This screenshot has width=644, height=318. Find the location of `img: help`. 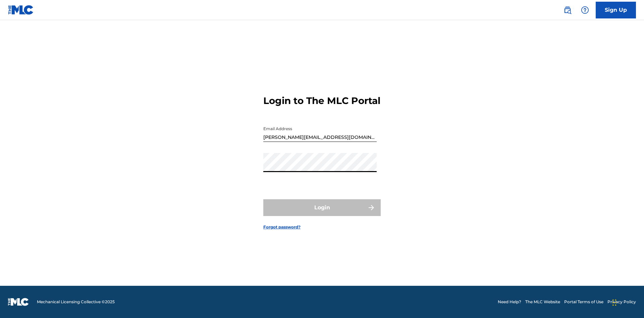

img: help is located at coordinates (585, 10).